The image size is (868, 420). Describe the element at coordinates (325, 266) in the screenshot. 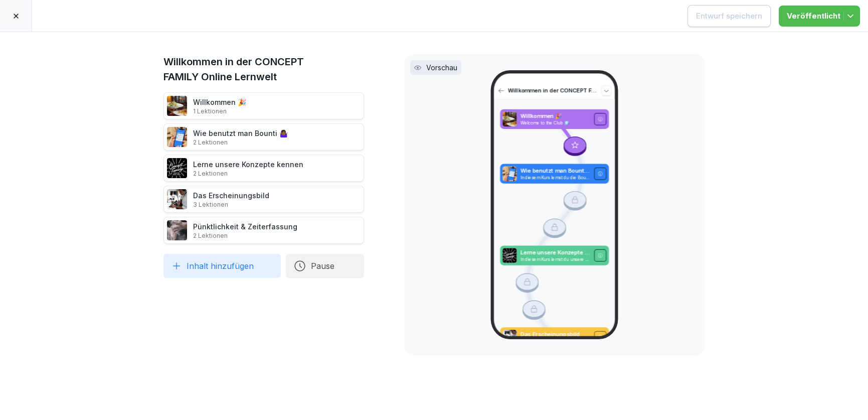

I see `button: Pause` at that location.